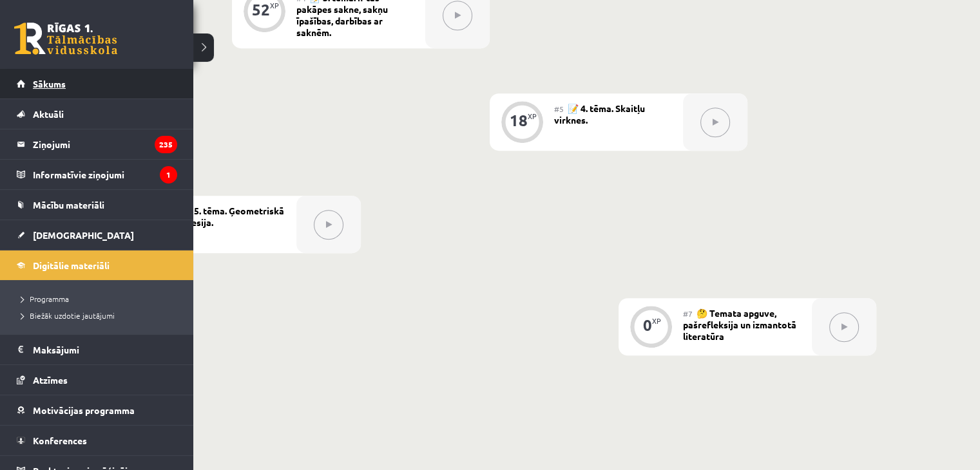 This screenshot has height=470, width=980. Describe the element at coordinates (65, 315) in the screenshot. I see `span: Biežāk uzdotie jautājumi` at that location.